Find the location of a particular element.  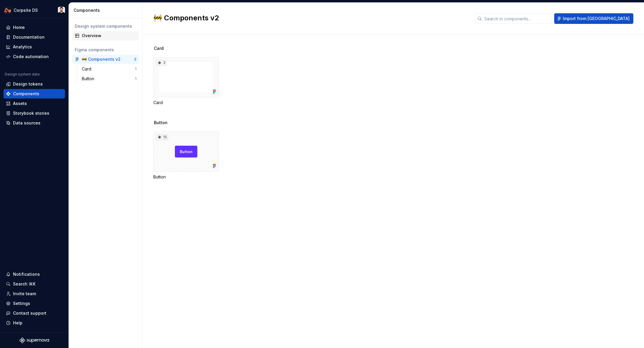

div: Documentation is located at coordinates (29, 37).